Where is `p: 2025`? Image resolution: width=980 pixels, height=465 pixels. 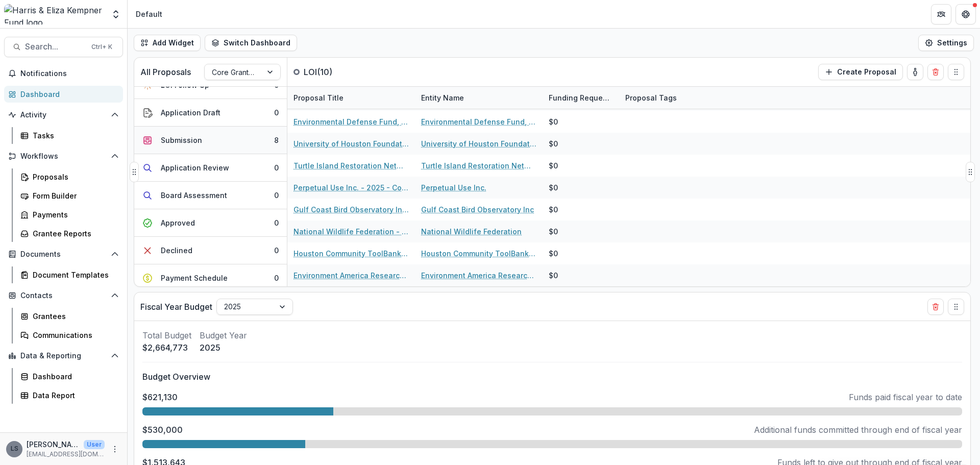 p: 2025 is located at coordinates (223, 347).